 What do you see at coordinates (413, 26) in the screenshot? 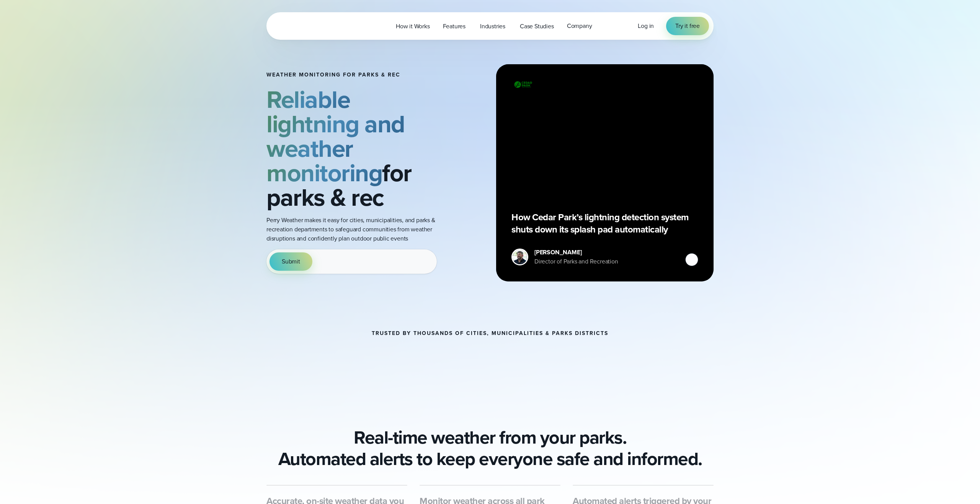
I see `span: How it Works` at bounding box center [413, 26].